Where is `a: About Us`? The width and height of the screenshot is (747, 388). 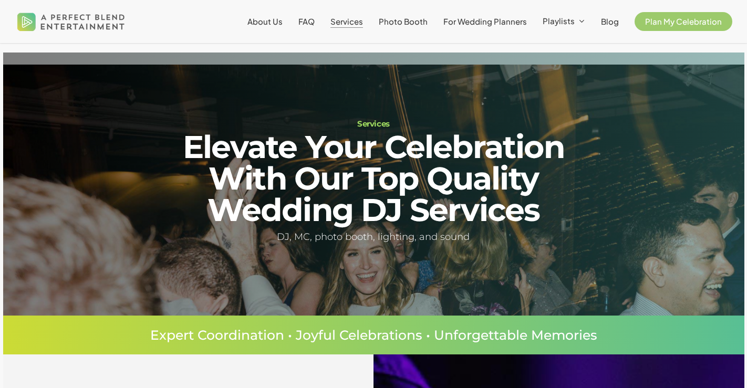 a: About Us is located at coordinates (265, 22).